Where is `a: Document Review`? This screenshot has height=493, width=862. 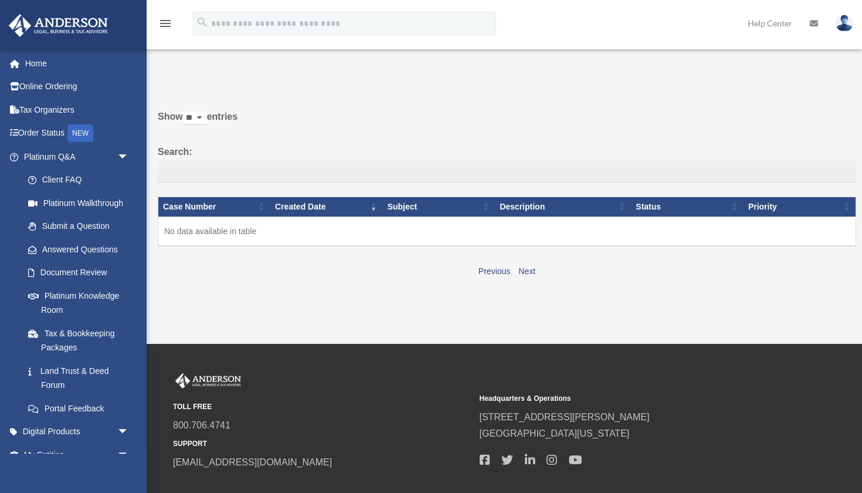
a: Document Review is located at coordinates (79, 273).